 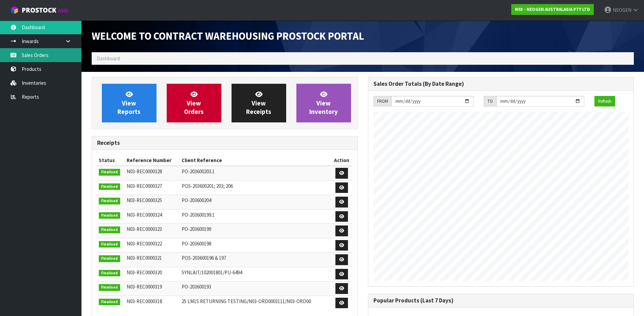 I want to click on a: ViewOrders, so click(x=194, y=103).